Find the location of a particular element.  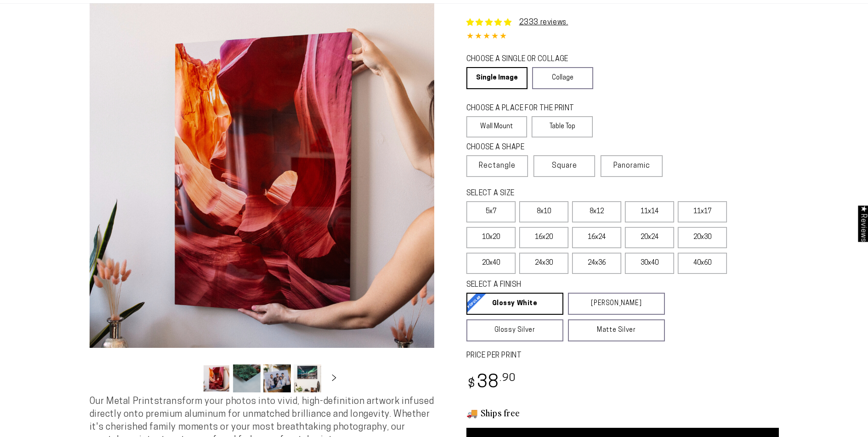

a: Single Image is located at coordinates (497, 78).